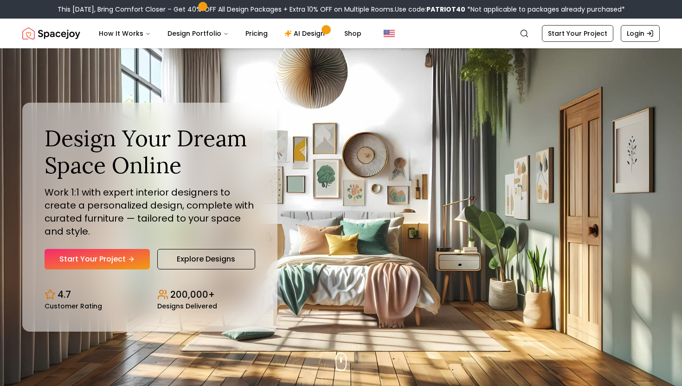 The image size is (682, 386). What do you see at coordinates (206, 259) in the screenshot?
I see `a: Explore Designs` at bounding box center [206, 259].